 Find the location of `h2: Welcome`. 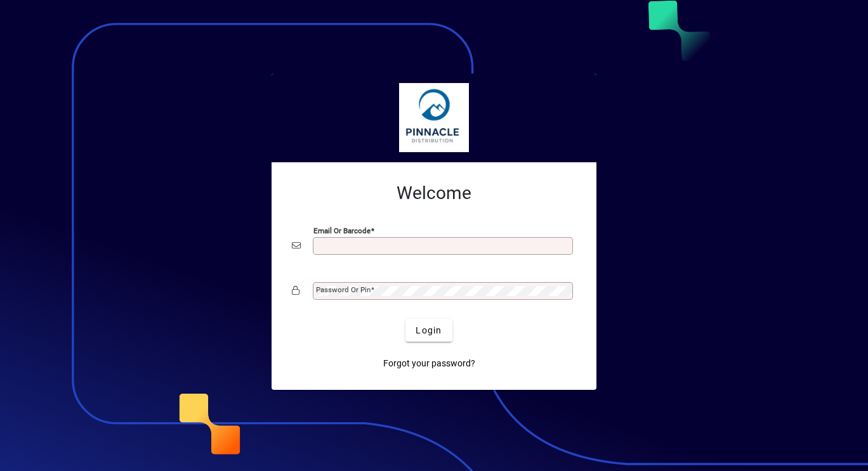

h2: Welcome is located at coordinates (434, 193).